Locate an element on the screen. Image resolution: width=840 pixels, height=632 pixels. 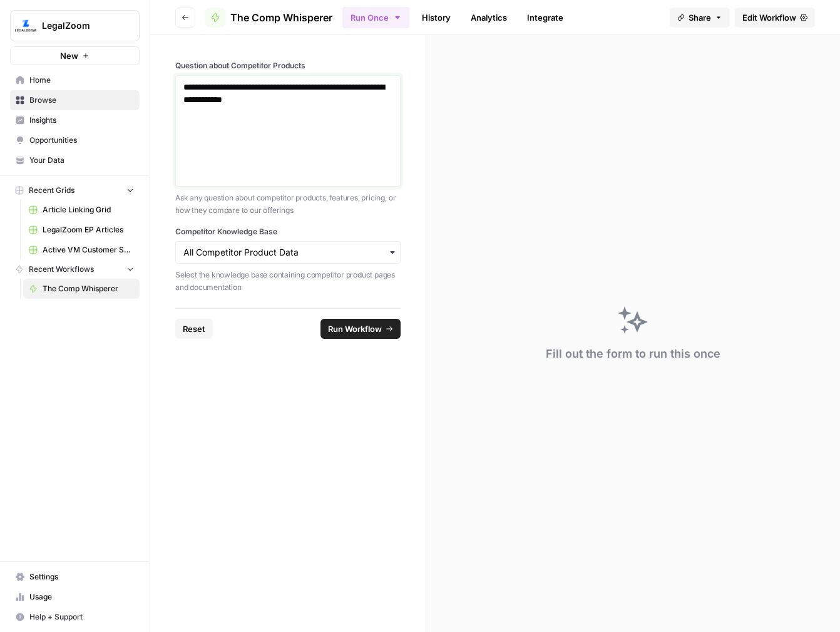
span: LegalZoom is located at coordinates (79, 26).